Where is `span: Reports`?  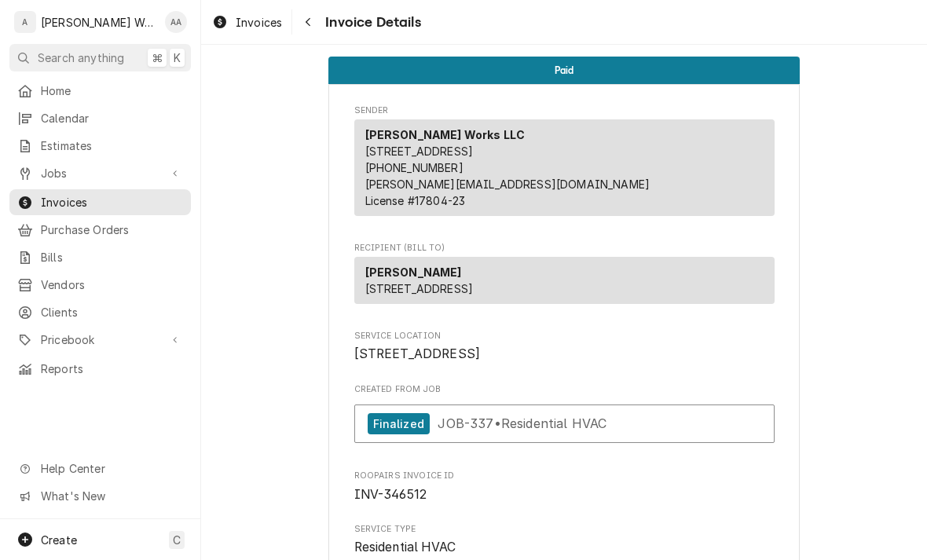 span: Reports is located at coordinates (112, 369).